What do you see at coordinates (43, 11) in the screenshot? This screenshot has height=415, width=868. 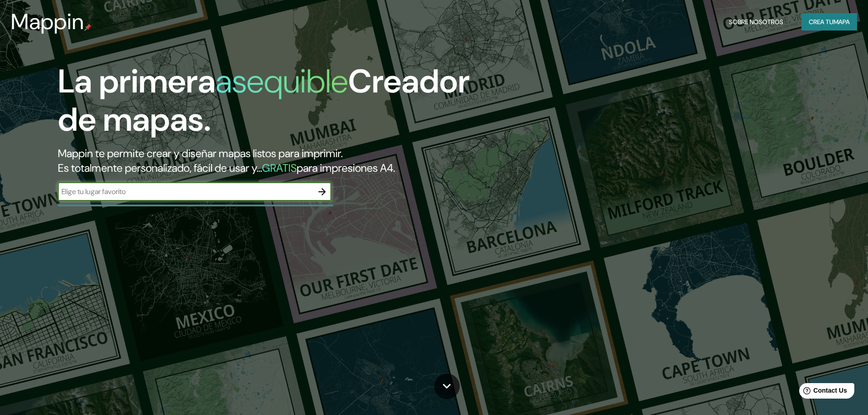 I see `span: Contact Us` at bounding box center [43, 11].